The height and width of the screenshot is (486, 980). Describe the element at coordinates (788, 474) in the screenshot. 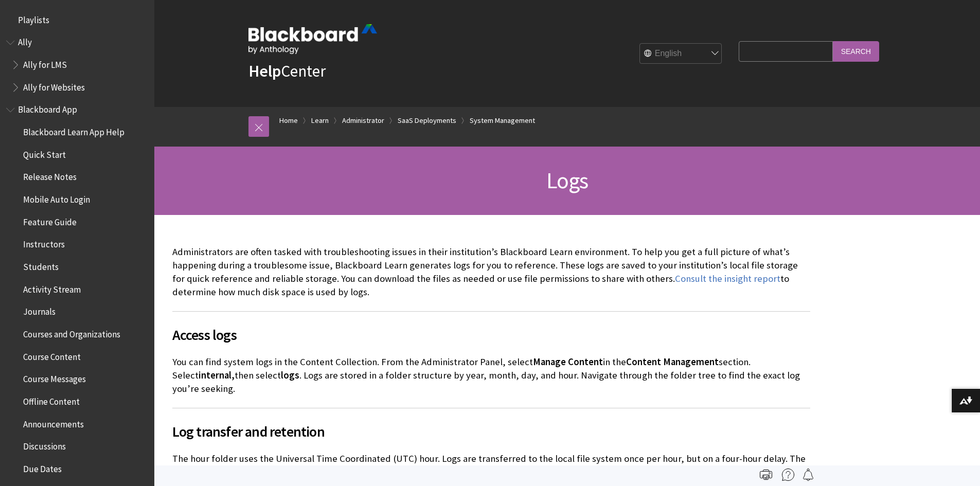

I see `img: More help` at that location.